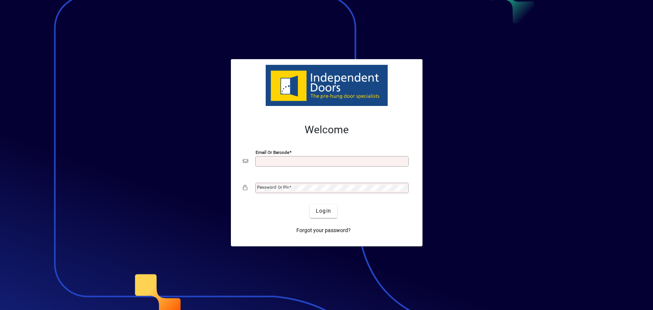  I want to click on span: Login, so click(323, 211).